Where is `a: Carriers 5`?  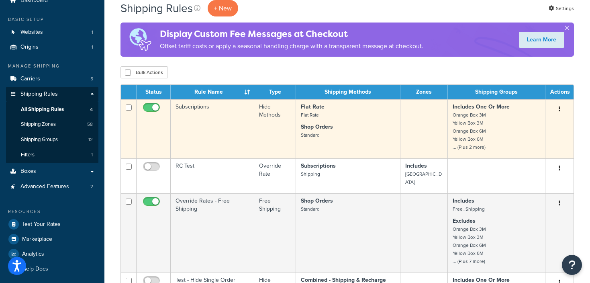 a: Carriers 5 is located at coordinates (52, 79).